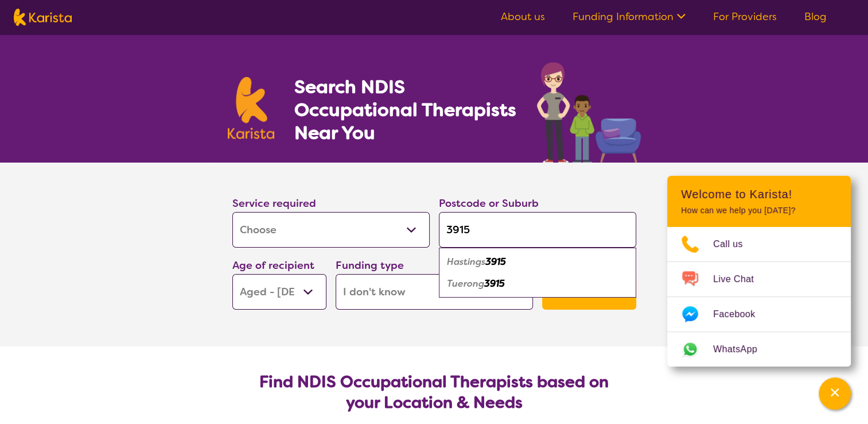 This screenshot has height=424, width=868. Describe the element at coordinates (741, 314) in the screenshot. I see `span: Facebook` at that location.